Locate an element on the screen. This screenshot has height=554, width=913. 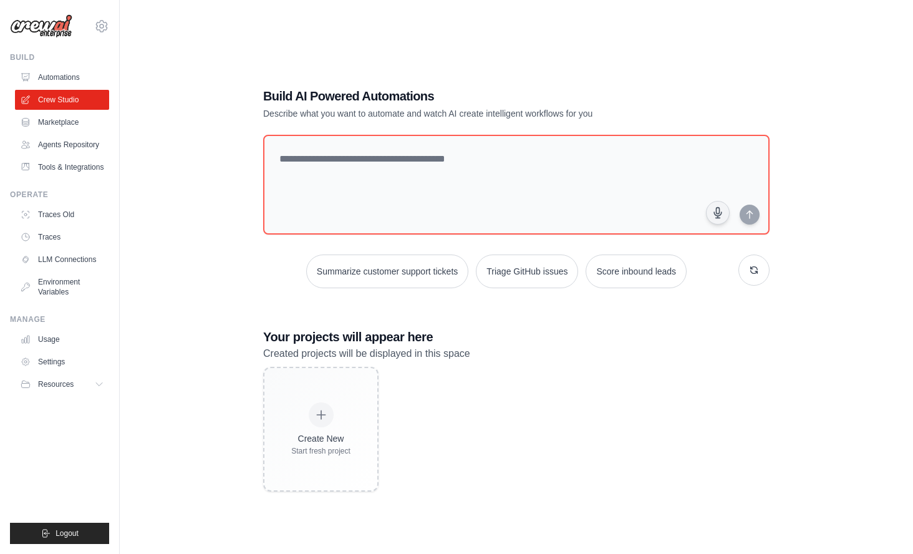
span: Logout is located at coordinates (67, 533).